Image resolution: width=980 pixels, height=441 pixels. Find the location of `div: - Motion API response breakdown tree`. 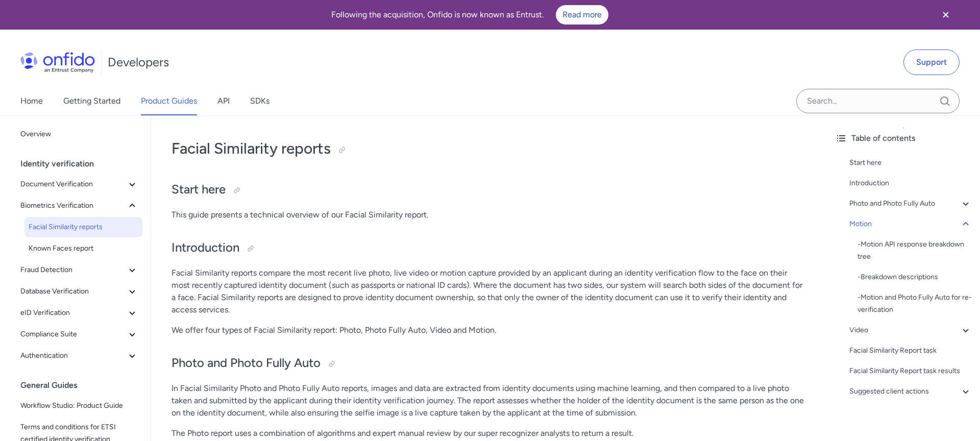

div: - Motion API response breakdown tree is located at coordinates (915, 251).